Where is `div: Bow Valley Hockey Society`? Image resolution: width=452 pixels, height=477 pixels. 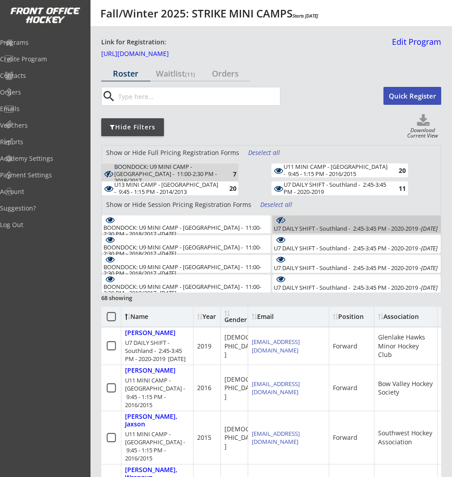
div: Bow Valley Hockey Society is located at coordinates (406, 388).